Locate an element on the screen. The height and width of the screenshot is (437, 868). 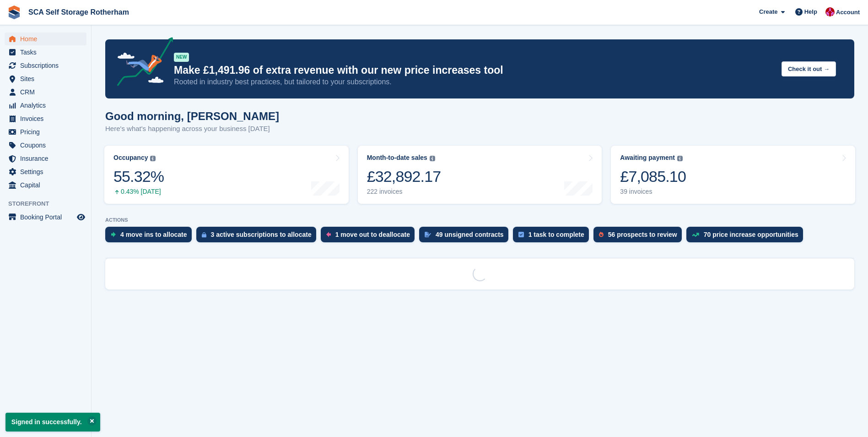
span: Tasks is located at coordinates (47, 52).